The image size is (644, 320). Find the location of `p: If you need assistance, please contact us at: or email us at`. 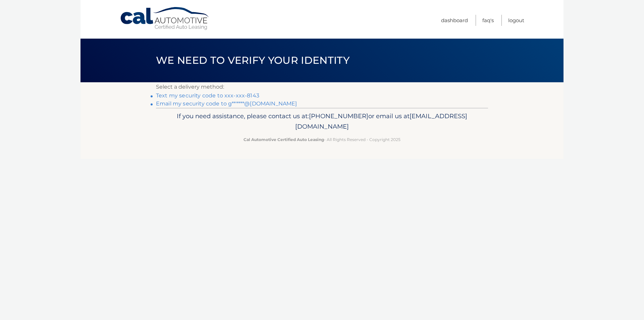

p: If you need assistance, please contact us at: or email us at is located at coordinates (322, 121).